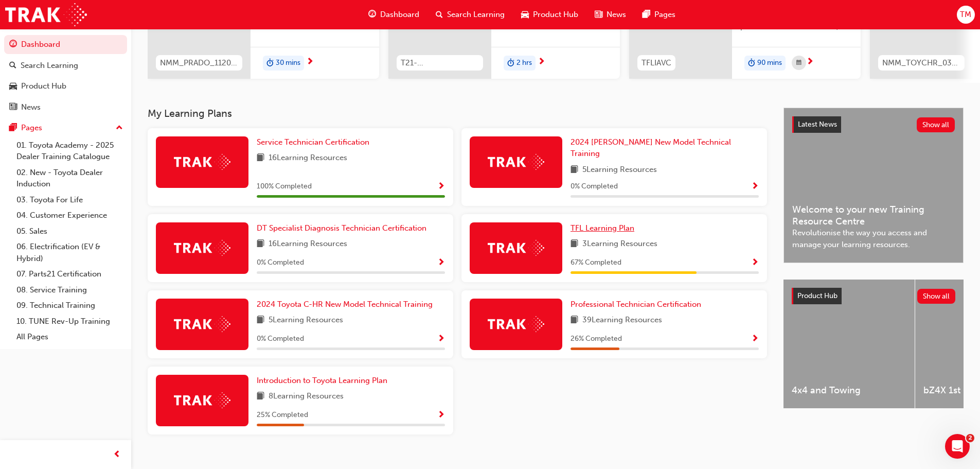 The height and width of the screenshot is (469, 980). I want to click on button: DashboardSearch LearningProduct HubNews, so click(66, 76).